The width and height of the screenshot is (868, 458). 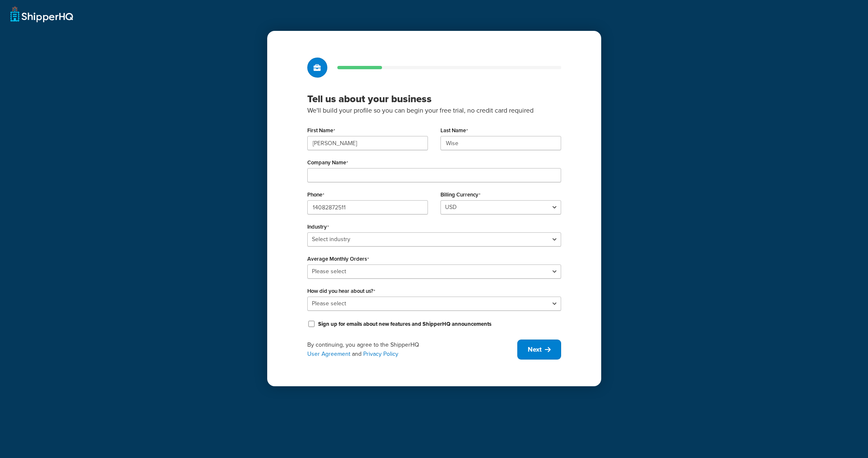 What do you see at coordinates (342, 291) in the screenshot?
I see `label: How did you hear about us?` at bounding box center [342, 291].